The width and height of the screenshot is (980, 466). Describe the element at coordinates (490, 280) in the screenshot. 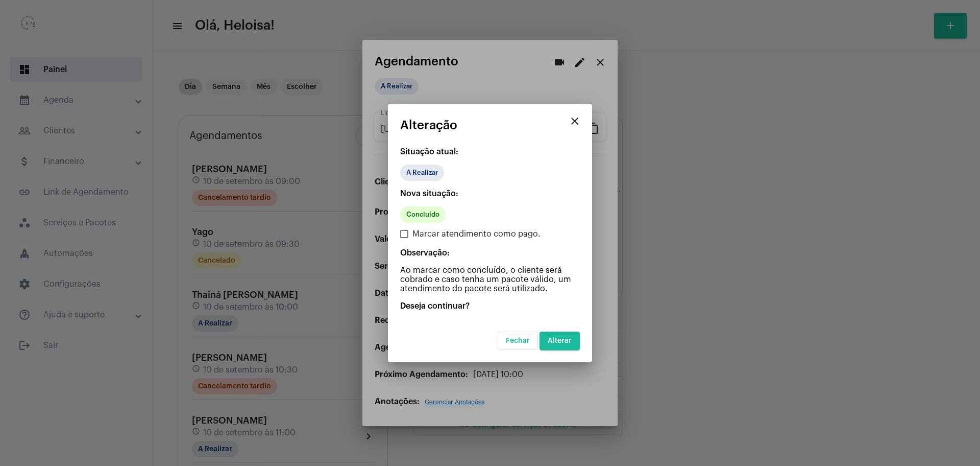

I see `p: Ao marcar como concluído, o cliente será cobrado e caso tenha um pacote válido, um atendimento do...` at that location.